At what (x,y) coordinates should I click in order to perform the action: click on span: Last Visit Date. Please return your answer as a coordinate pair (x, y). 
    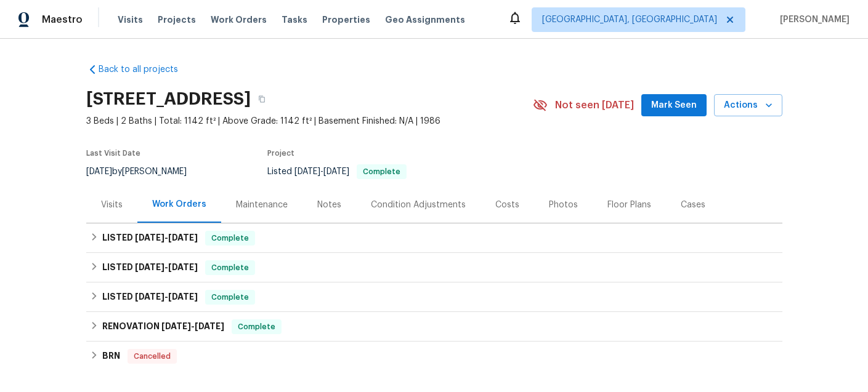
    Looking at the image, I should click on (114, 153).